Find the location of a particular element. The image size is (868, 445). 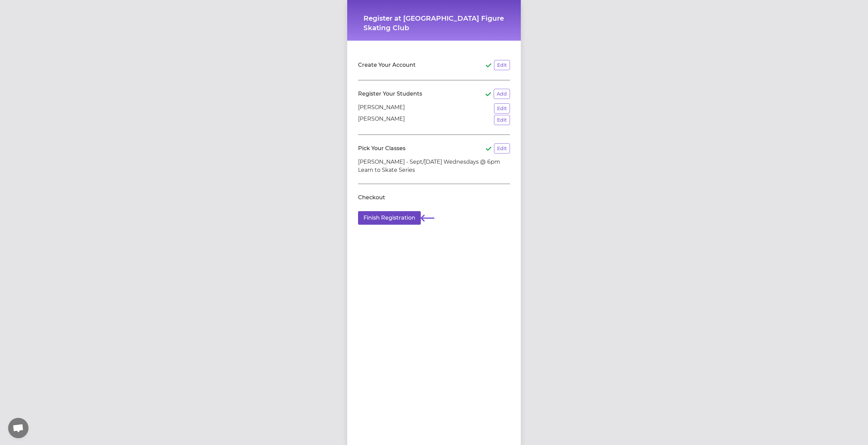

a: Open chat is located at coordinates (18, 428).